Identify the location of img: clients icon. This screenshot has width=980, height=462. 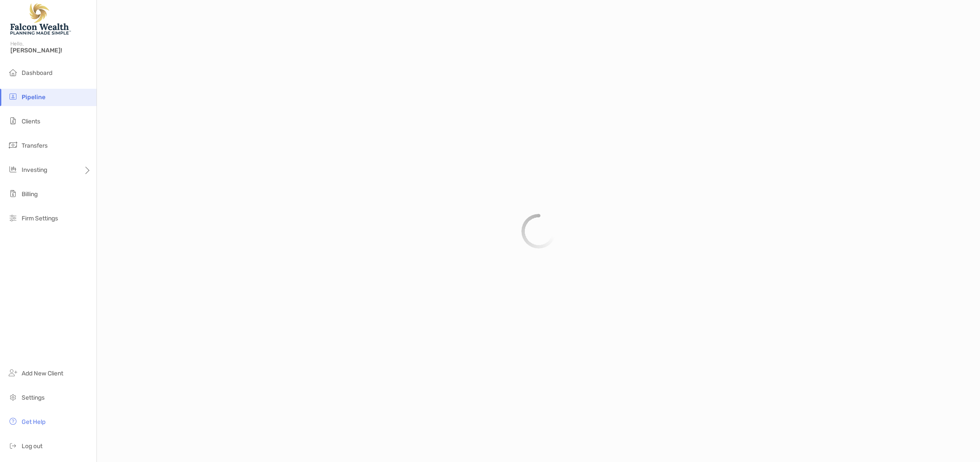
(13, 121).